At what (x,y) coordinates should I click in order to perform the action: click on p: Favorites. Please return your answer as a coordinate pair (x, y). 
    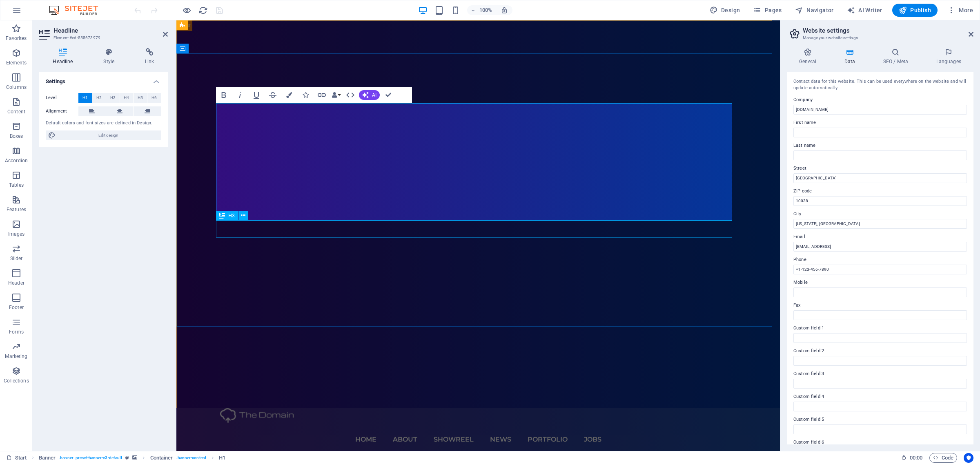
    Looking at the image, I should click on (16, 38).